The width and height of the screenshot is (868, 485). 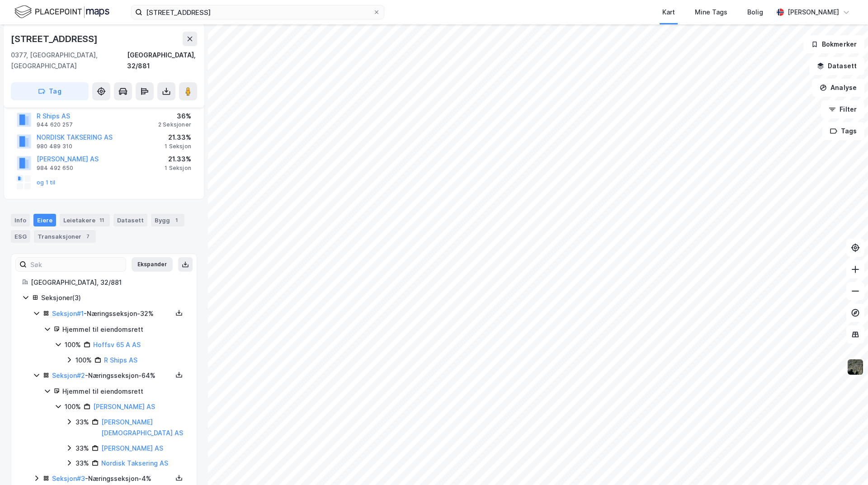 I want to click on button: Tag, so click(x=50, y=91).